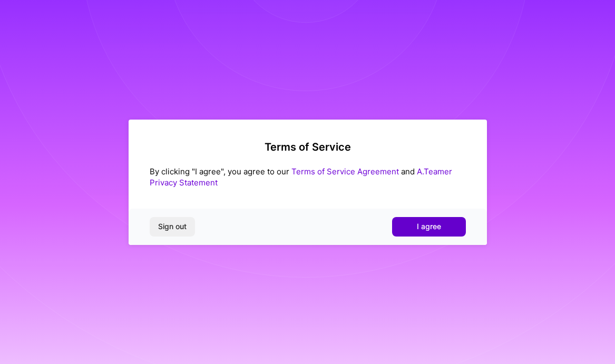 Image resolution: width=615 pixels, height=364 pixels. I want to click on button: Sign out, so click(172, 226).